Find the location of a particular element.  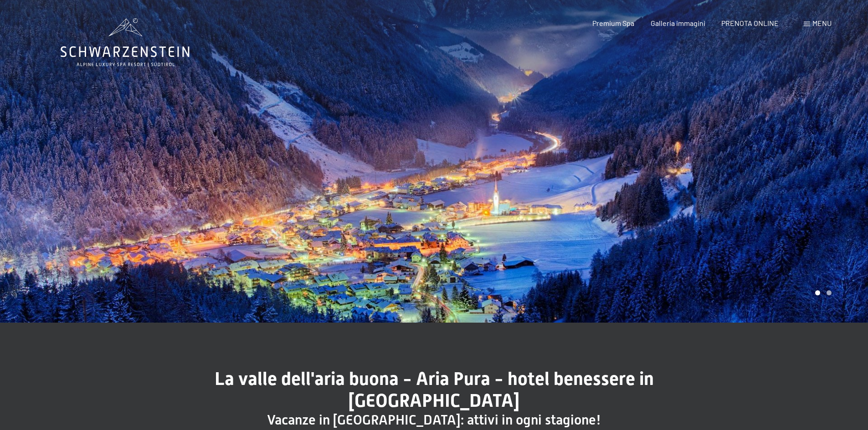

span: PRENOTA ONLINE is located at coordinates (750, 23).